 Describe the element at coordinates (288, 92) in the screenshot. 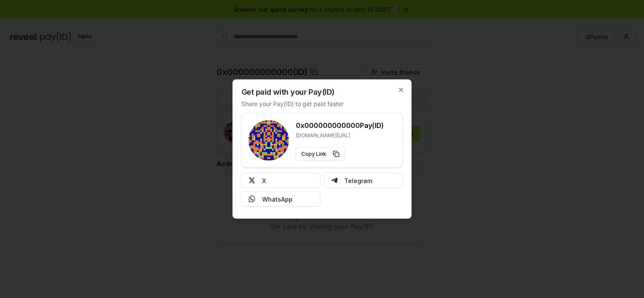

I see `h2: Get paid with your Pay(ID)` at that location.